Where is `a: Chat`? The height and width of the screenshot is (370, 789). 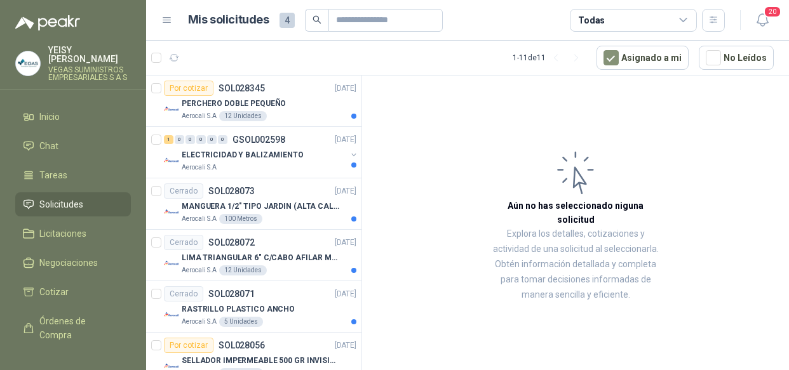 a: Chat is located at coordinates (73, 146).